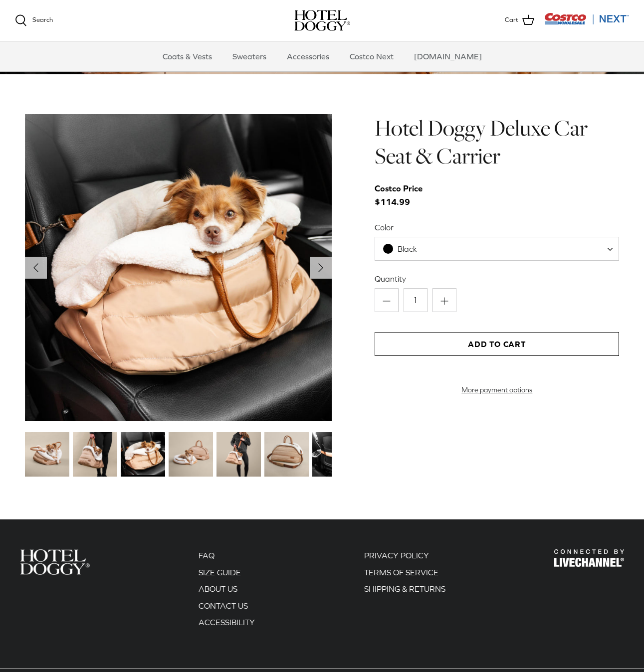 The width and height of the screenshot is (644, 672). What do you see at coordinates (497, 278) in the screenshot?
I see `label: Quantity` at bounding box center [497, 278].